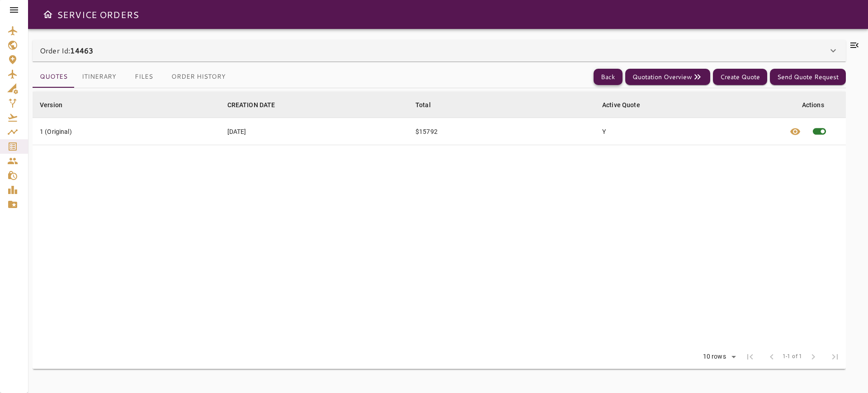 This screenshot has height=393, width=868. Describe the element at coordinates (795, 131) in the screenshot. I see `button: View quote details` at that location.